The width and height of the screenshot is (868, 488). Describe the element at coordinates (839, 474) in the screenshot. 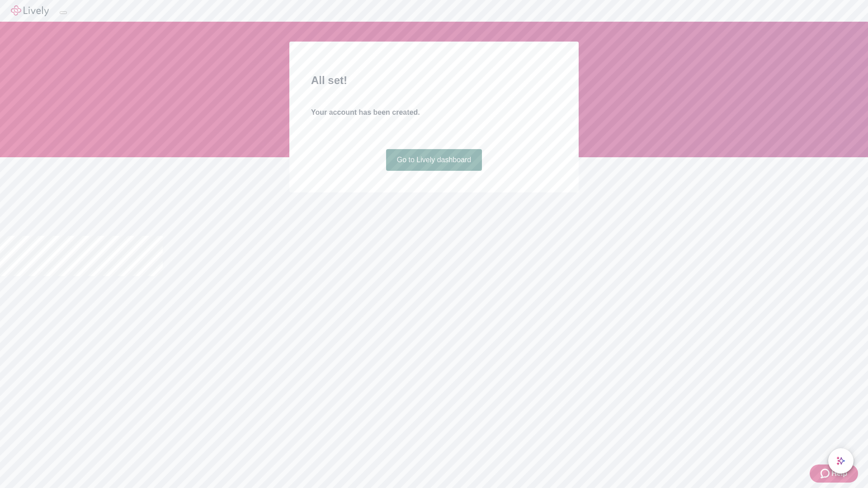

I see `span: Help` at that location.